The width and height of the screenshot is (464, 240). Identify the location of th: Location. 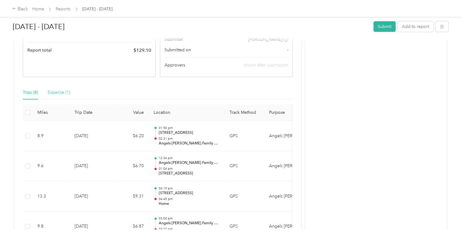
(187, 113).